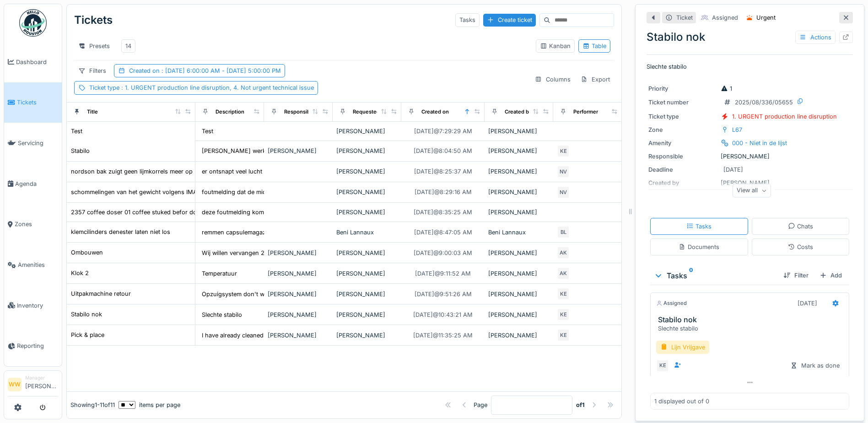  Describe the element at coordinates (33, 184) in the screenshot. I see `a: Agenda` at that location.